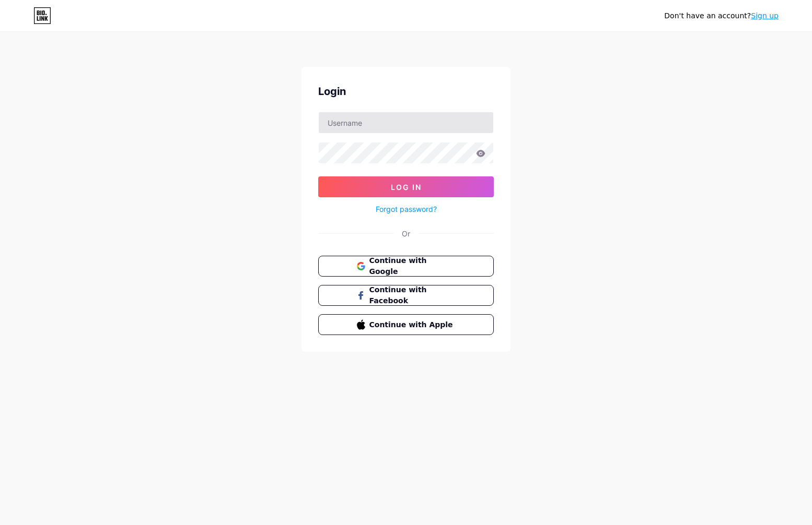 This screenshot has width=812, height=525. Describe the element at coordinates (412, 296) in the screenshot. I see `span: Continue with Facebook` at that location.